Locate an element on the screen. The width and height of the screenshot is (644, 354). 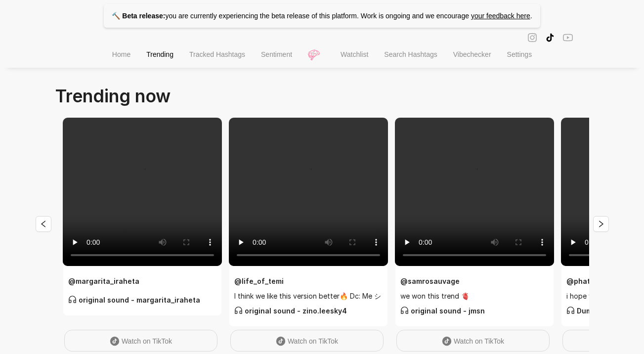
span: Sentiment is located at coordinates (276, 55).